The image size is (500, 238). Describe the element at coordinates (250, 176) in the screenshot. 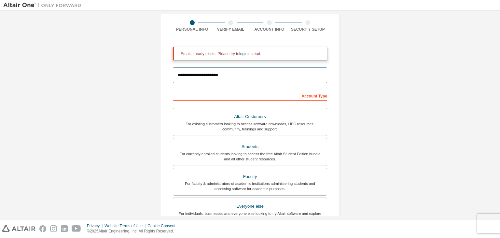

I see `div: Faculty` at that location.